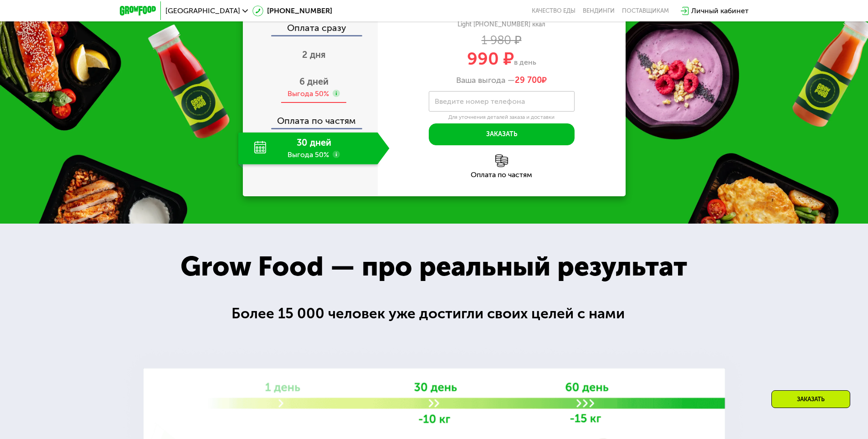 This screenshot has height=439, width=868. Describe the element at coordinates (502, 81) in the screenshot. I see `div: Ваша выгода —` at that location.